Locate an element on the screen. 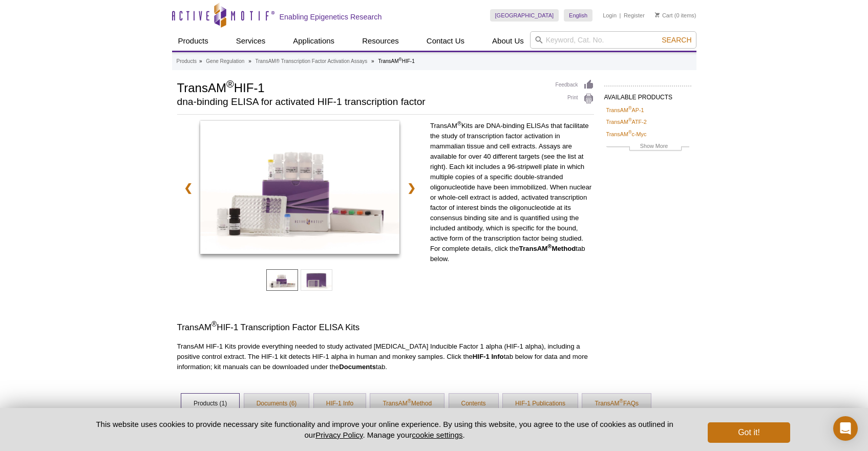  a: English is located at coordinates (578, 15).